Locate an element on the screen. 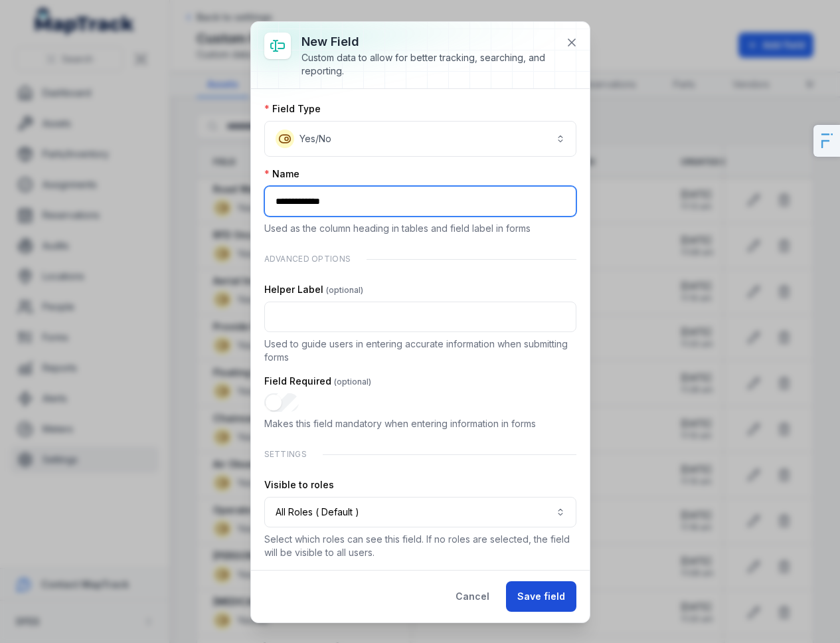 The height and width of the screenshot is (643, 840). label: Field Required is located at coordinates (318, 381).